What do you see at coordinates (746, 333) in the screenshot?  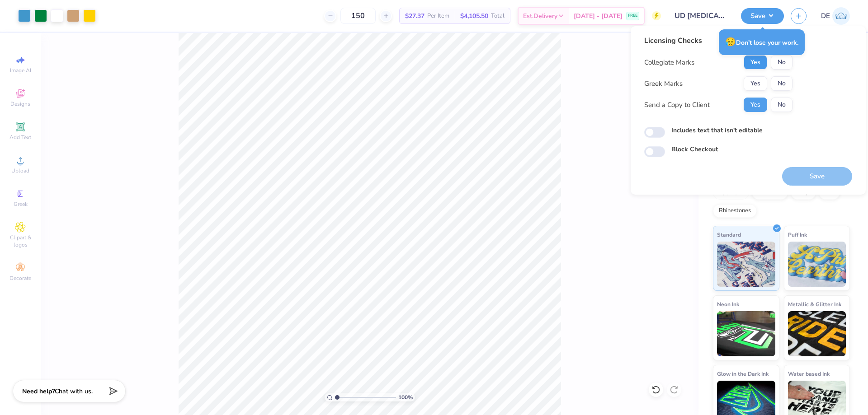 I see `img: Neon Ink` at bounding box center [746, 333].